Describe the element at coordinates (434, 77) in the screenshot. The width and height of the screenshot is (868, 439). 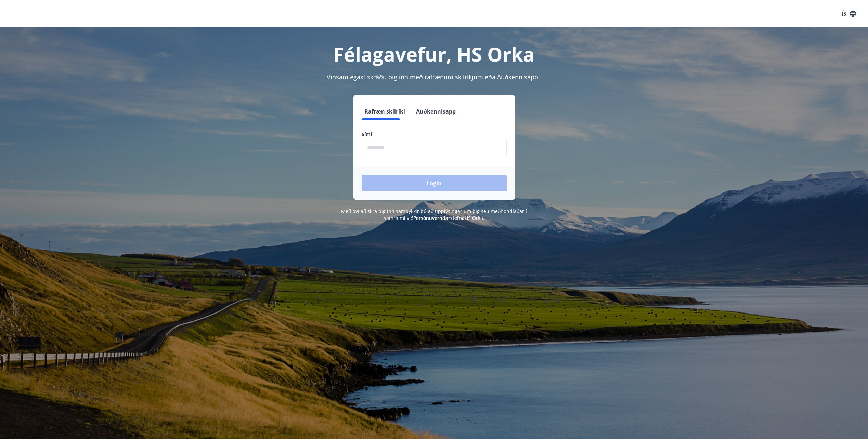
I see `span: Vinsamlegast skráðu þig inn með rafrænum skilríkjum eða Auðkennisappi.` at that location.